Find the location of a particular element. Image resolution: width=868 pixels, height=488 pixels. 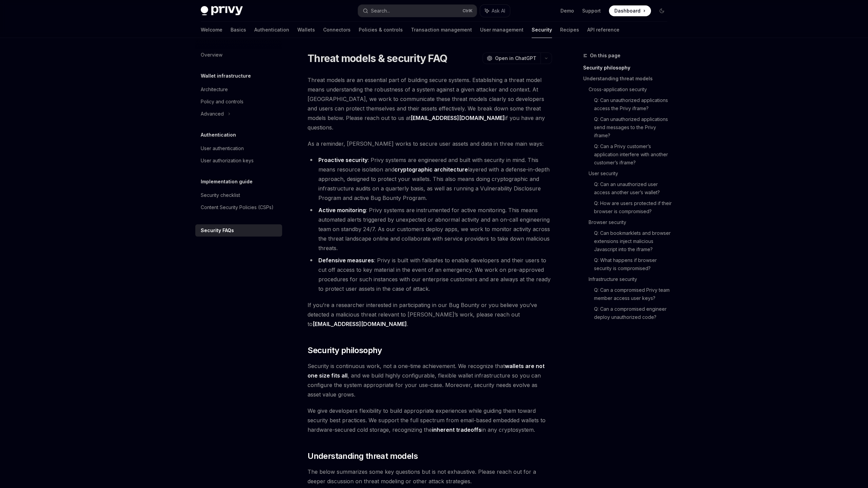

a: Browser security is located at coordinates (631, 222).